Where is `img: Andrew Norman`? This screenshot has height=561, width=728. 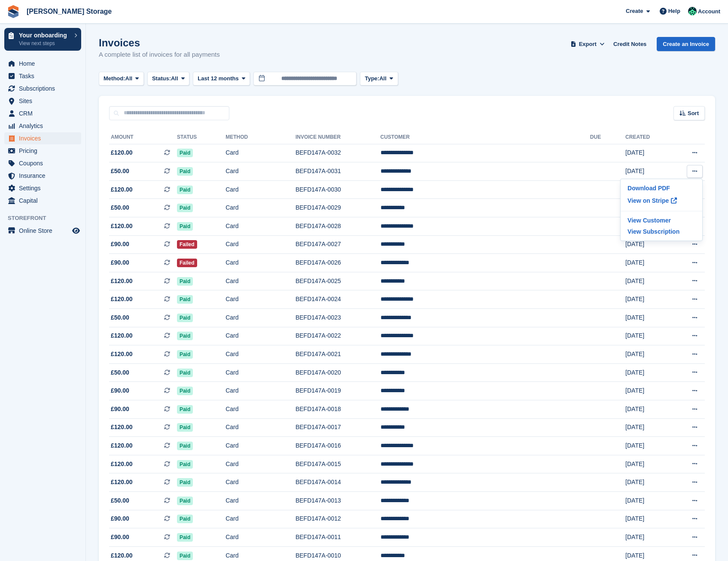 img: Andrew Norman is located at coordinates (693, 11).